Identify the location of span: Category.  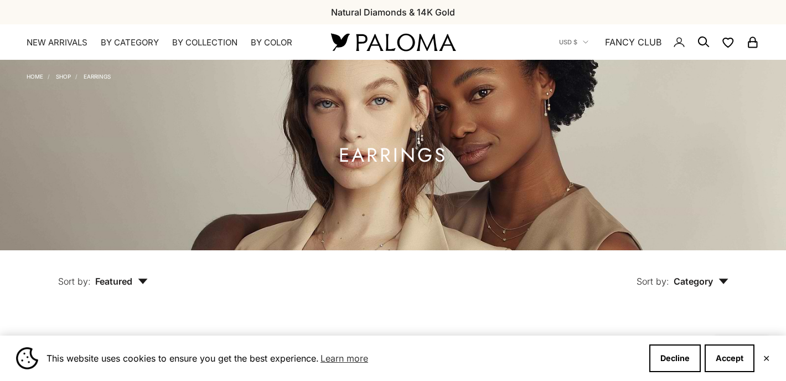
(701, 281).